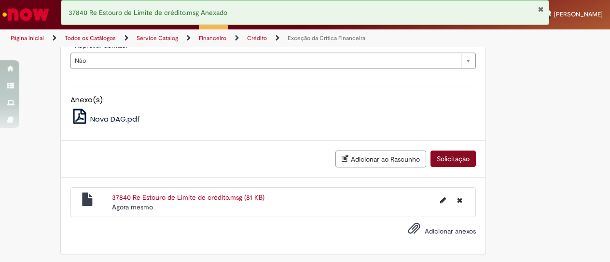 This screenshot has height=262, width=610. Describe the element at coordinates (203, 38) in the screenshot. I see `ul: Trilhas de página` at that location.